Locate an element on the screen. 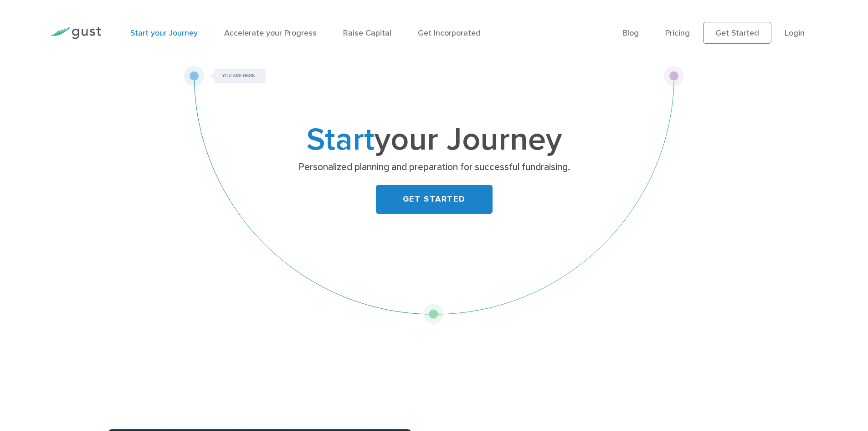  a: Start your Journey is located at coordinates (164, 33).